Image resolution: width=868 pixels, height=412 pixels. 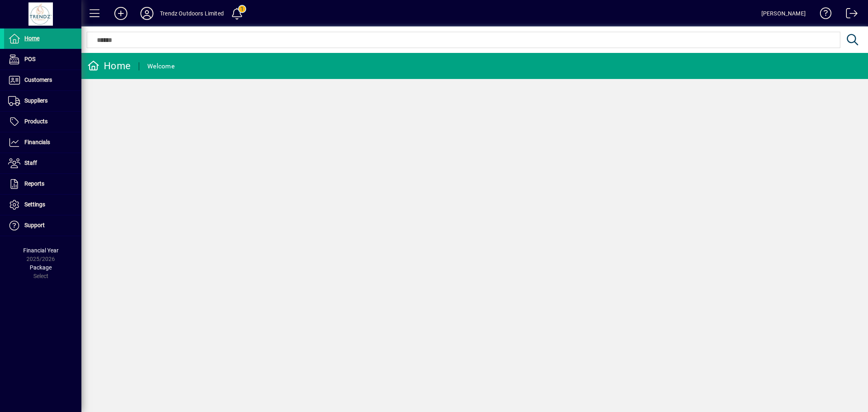 I want to click on a: POS, so click(x=43, y=59).